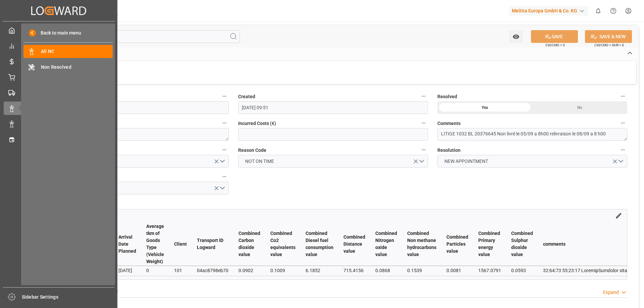 This screenshot has height=308, width=644. I want to click on span: Reason Code, so click(252, 150).